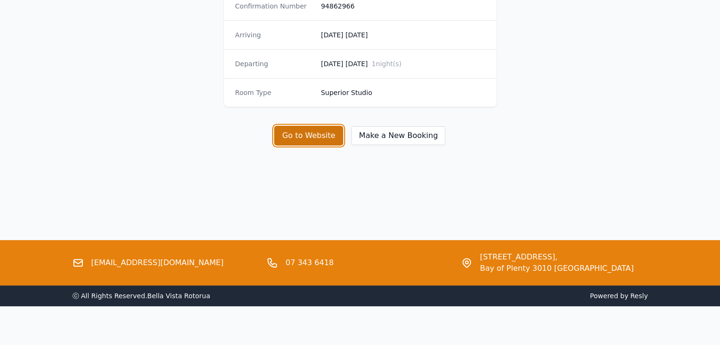 This screenshot has height=345, width=720. What do you see at coordinates (309, 263) in the screenshot?
I see `a: 07 343 6418` at bounding box center [309, 263].